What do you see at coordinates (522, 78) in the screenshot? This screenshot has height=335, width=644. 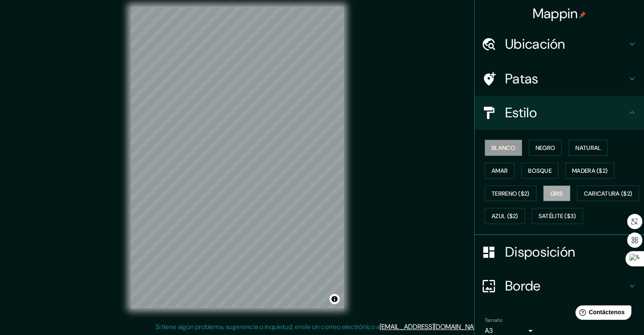 I see `font: Patas` at bounding box center [522, 78].